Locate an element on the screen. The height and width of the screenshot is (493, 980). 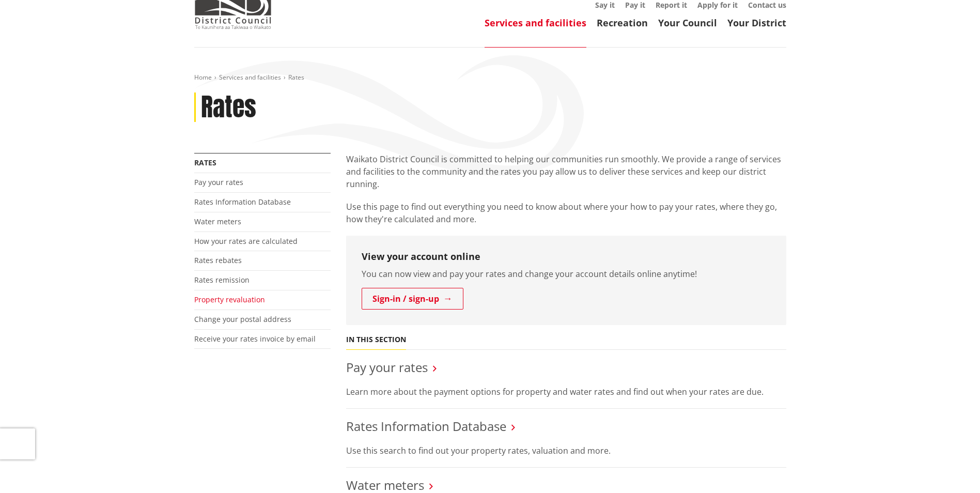
a: Receive your rates invoice by email is located at coordinates (255, 338).